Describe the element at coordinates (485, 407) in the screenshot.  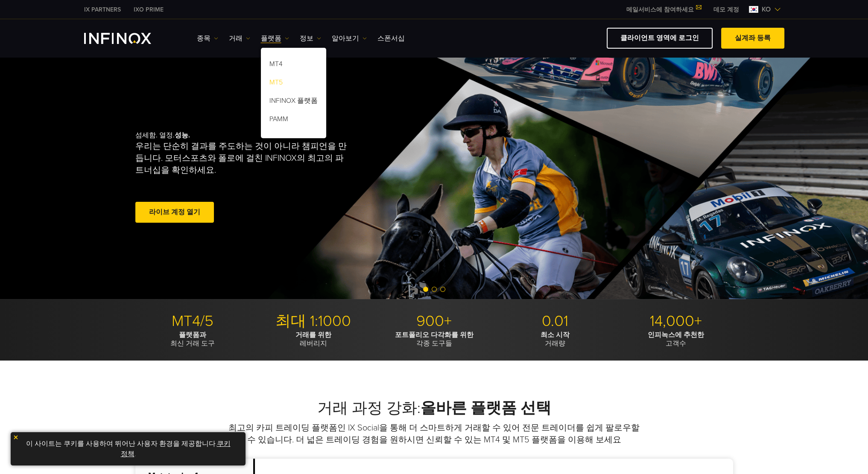
I see `strong: 올바른 플랫폼 선택` at that location.